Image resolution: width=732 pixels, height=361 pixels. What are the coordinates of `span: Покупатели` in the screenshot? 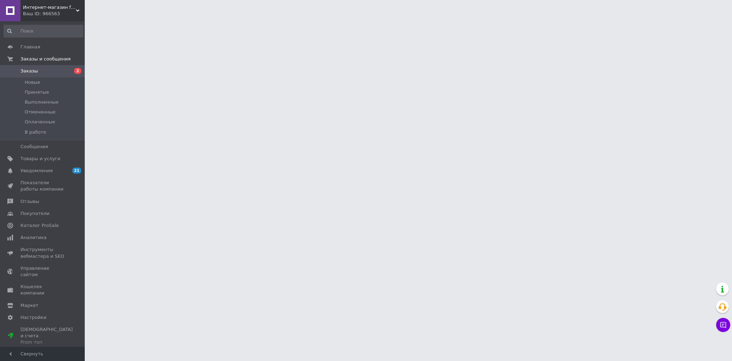 It's located at (35, 213).